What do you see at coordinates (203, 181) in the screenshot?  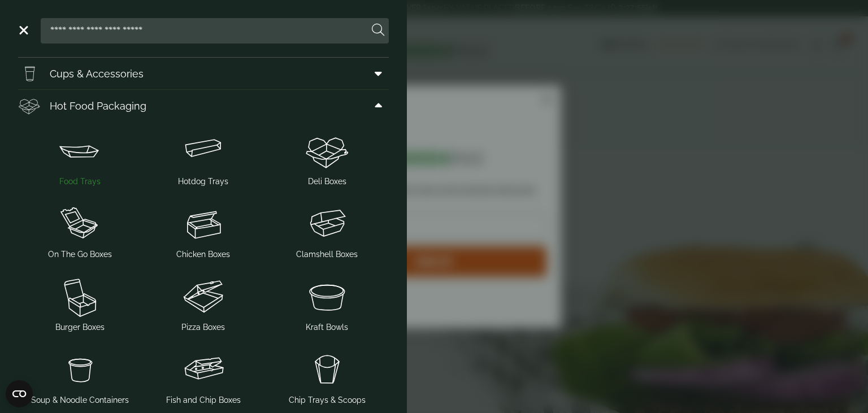 I see `span: Hotdog Trays` at bounding box center [203, 181].